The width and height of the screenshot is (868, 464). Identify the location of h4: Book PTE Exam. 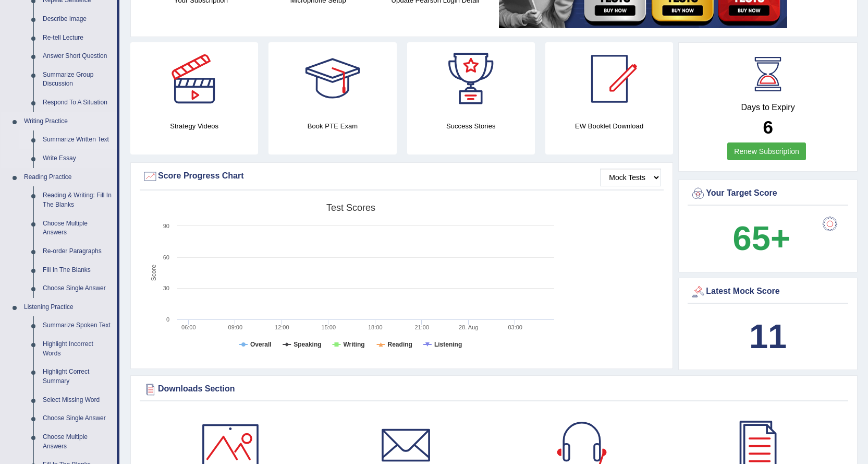
(332, 125).